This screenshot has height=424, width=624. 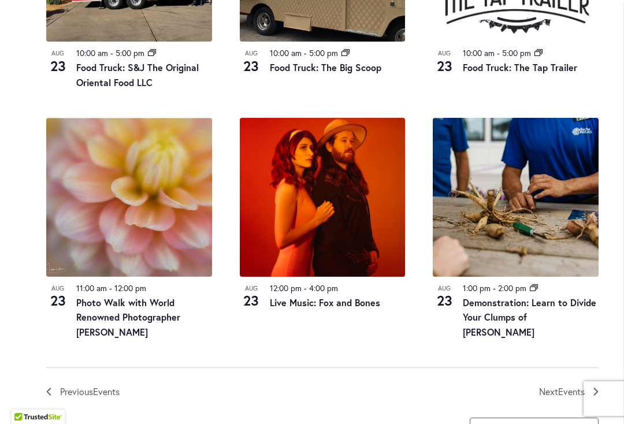 I want to click on img: 5f05bd9d6d40790f1c73b07957c2b110, so click(x=129, y=197).